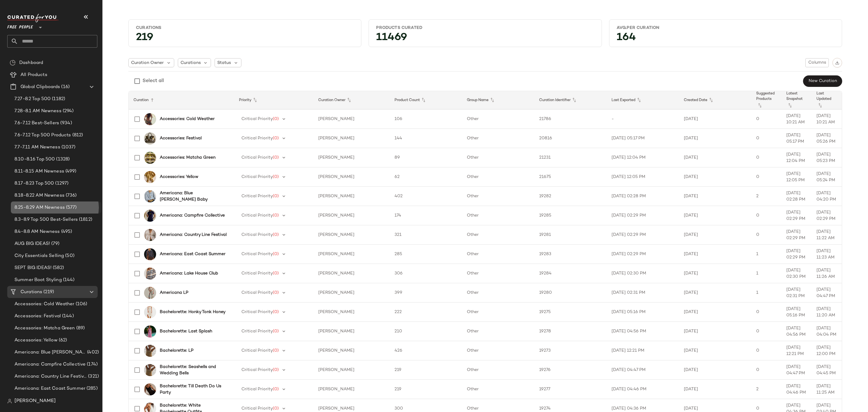  What do you see at coordinates (571, 254) in the screenshot?
I see `td: 19283` at bounding box center [571, 254].